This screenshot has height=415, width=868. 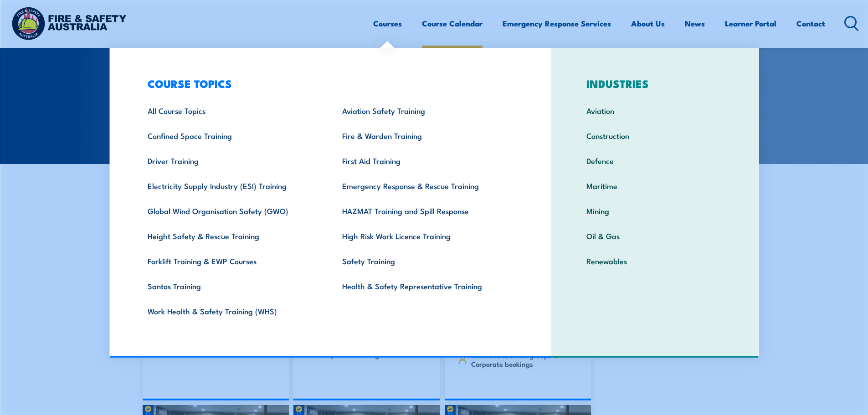 What do you see at coordinates (426, 111) in the screenshot?
I see `a: Aviation Safety Training` at bounding box center [426, 111].